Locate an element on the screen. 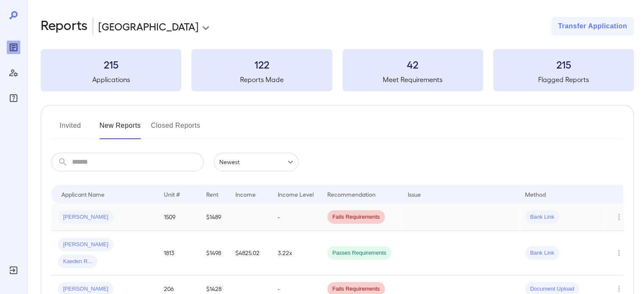 The image size is (644, 294). div: Reports is located at coordinates (14, 48).